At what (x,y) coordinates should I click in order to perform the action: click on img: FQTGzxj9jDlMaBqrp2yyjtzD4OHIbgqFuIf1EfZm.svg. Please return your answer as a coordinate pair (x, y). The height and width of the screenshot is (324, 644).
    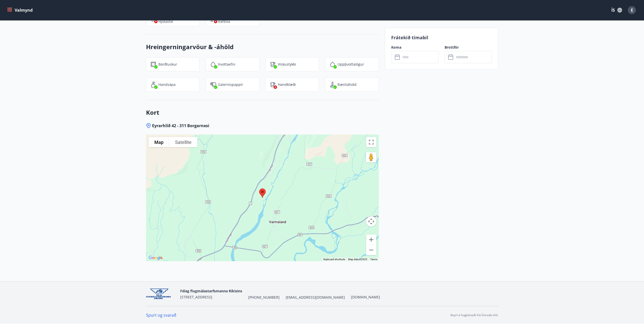
    Looking at the image, I should click on (153, 64).